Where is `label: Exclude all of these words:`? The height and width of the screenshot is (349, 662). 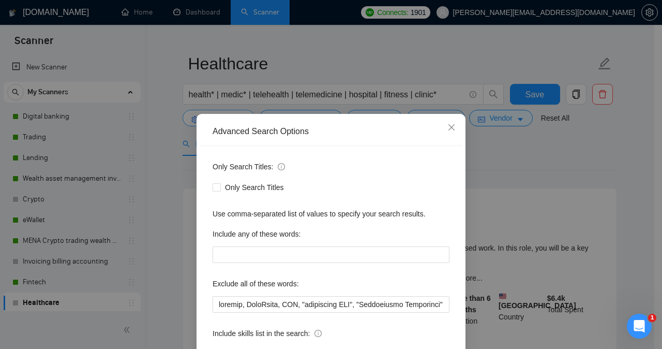
label: Exclude all of these words: is located at coordinates (255, 283).